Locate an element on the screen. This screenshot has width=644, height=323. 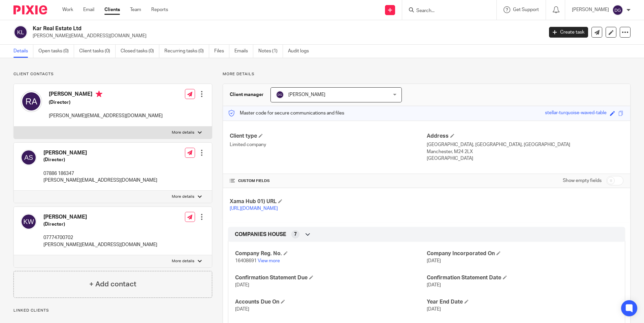
h4: Company Incorporated On is located at coordinates (522, 253).